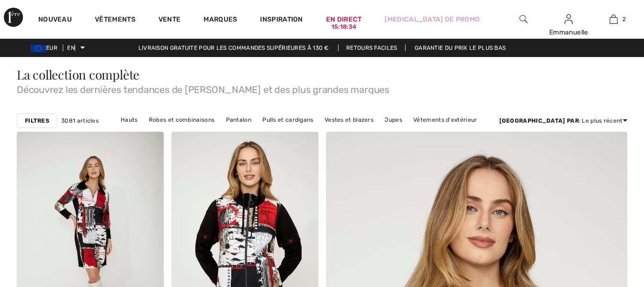 The height and width of the screenshot is (287, 644). Describe the element at coordinates (238, 120) in the screenshot. I see `a: Pantalon` at that location.